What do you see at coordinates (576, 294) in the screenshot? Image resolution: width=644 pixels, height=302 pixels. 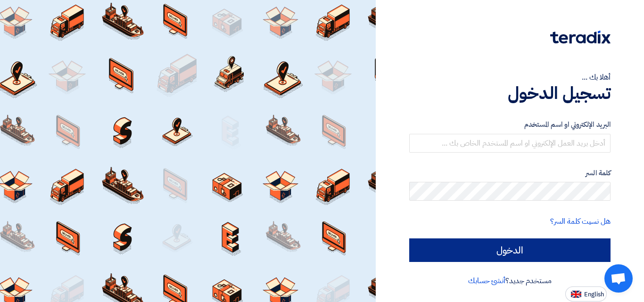 I see `img: en-US.png` at bounding box center [576, 294].